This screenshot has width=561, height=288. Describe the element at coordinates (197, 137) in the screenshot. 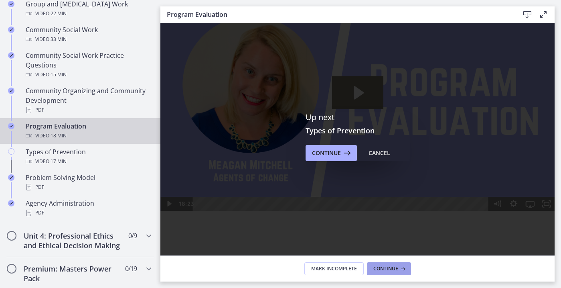

I see `button: Play Video: cls591kiv67s72vpohu0.mp4` at that location.